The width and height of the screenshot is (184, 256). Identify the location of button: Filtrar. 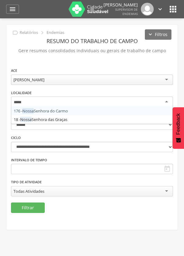
(28, 208).